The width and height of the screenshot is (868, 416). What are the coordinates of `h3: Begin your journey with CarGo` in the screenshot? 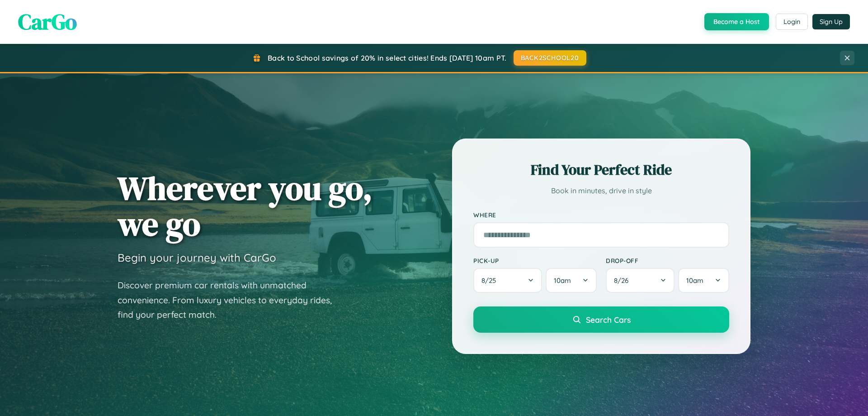 It's located at (197, 258).